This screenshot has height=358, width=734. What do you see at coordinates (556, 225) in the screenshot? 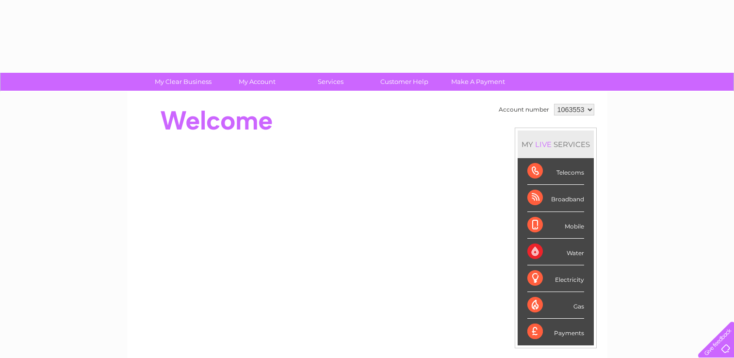
I see `div: Mobile` at bounding box center [556, 225].